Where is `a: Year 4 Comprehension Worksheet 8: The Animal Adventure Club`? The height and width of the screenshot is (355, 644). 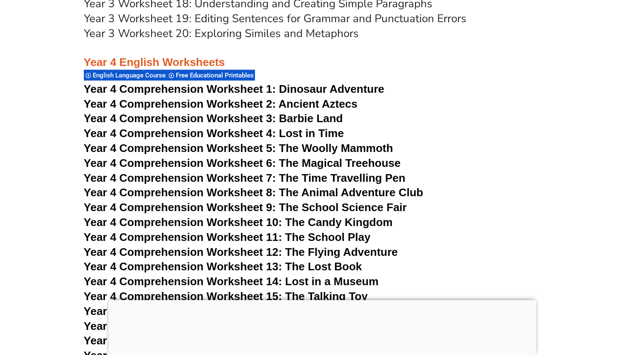 a: Year 4 Comprehension Worksheet 8: The Animal Adventure Club is located at coordinates (254, 193).